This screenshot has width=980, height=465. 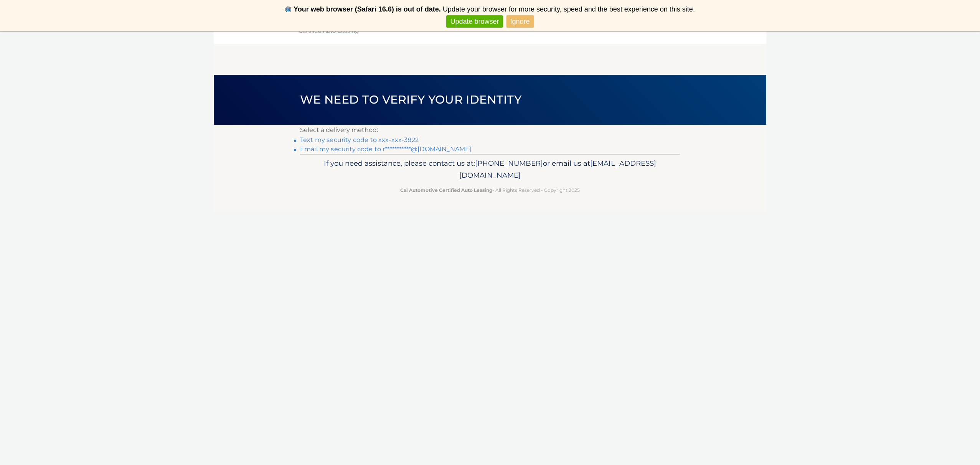 What do you see at coordinates (490, 130) in the screenshot?
I see `p: Select a delivery method:` at bounding box center [490, 130].